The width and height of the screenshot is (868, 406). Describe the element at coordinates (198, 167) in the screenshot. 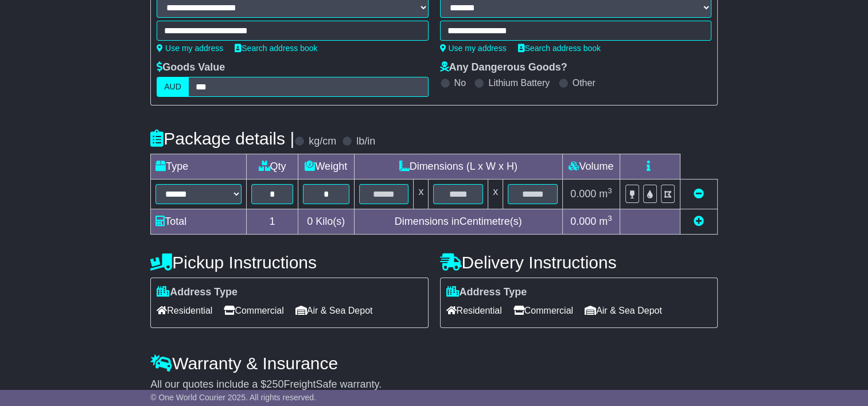

I see `td: Type` at that location.